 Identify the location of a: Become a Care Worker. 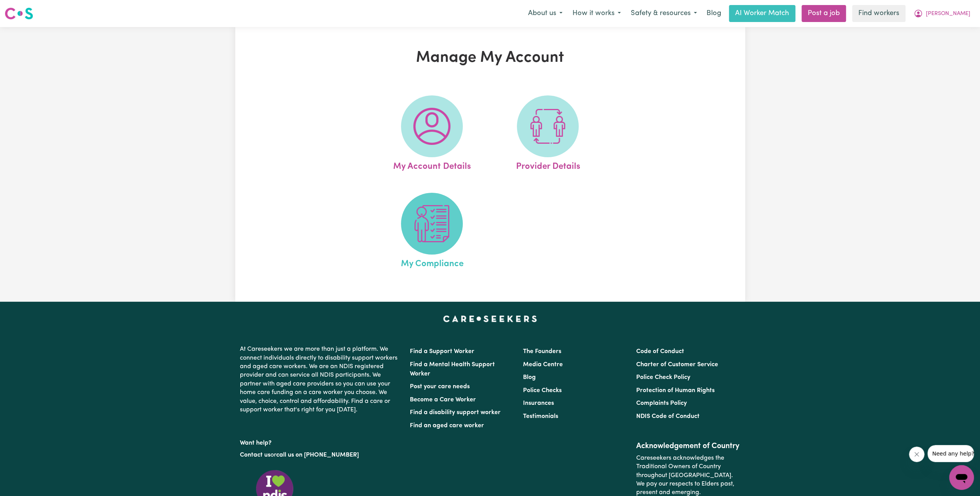
(443, 400).